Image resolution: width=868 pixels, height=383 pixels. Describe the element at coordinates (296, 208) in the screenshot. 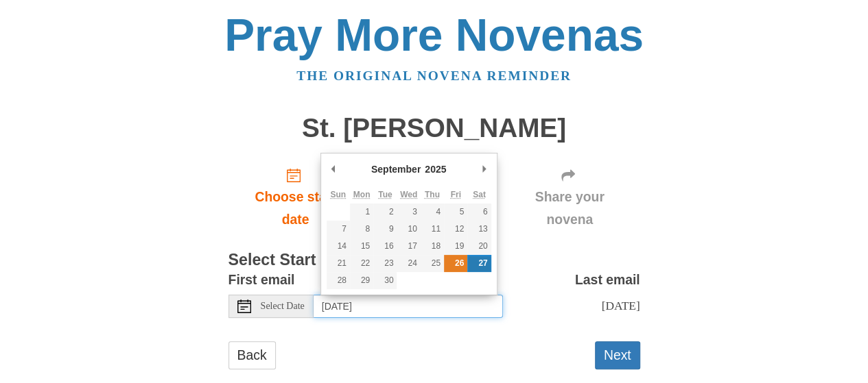

I see `span: Choose start date` at that location.